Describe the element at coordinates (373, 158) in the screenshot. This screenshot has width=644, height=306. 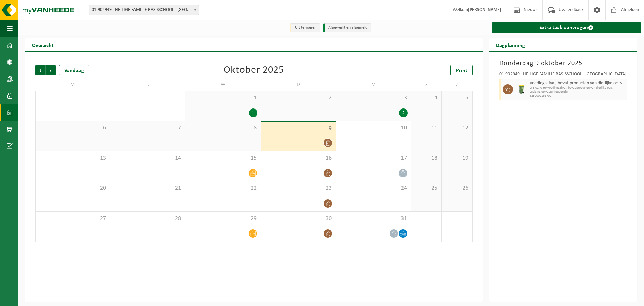
I see `span: 17` at that location.